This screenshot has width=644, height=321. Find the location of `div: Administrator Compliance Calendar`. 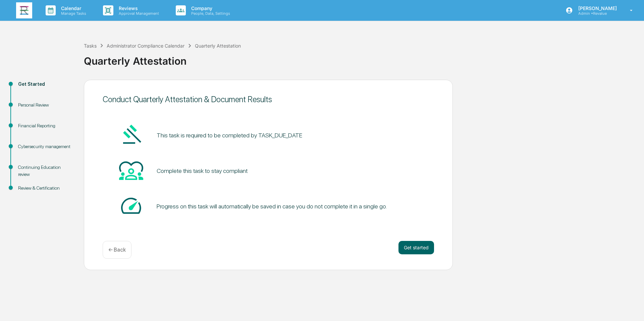

div: Administrator Compliance Calendar is located at coordinates (146, 46).